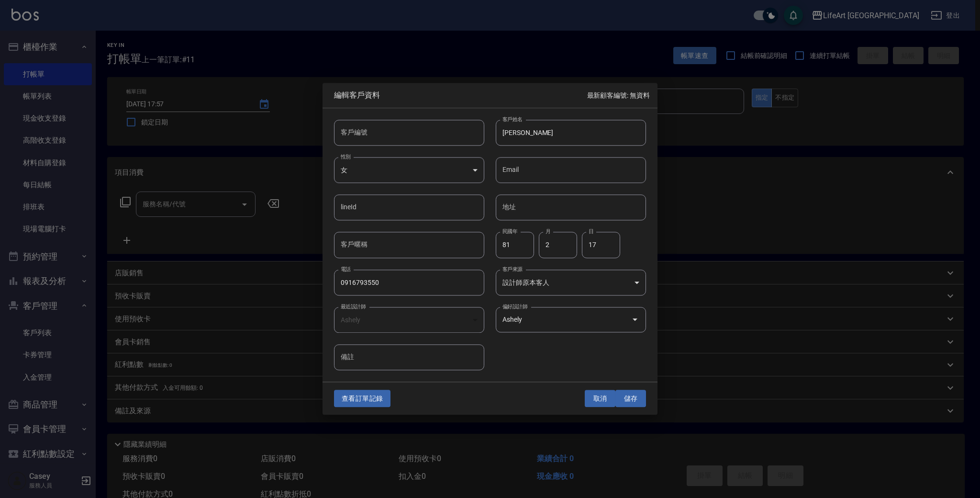 The height and width of the screenshot is (498, 980). What do you see at coordinates (548, 231) in the screenshot?
I see `label: 月` at bounding box center [548, 231].